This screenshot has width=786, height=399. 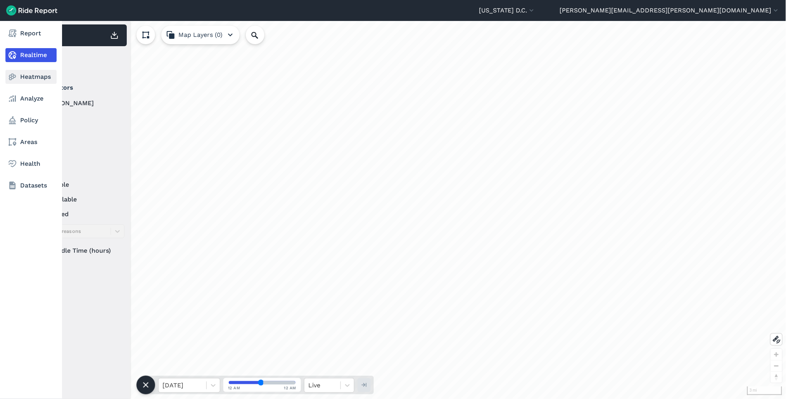 I want to click on a: Areas, so click(x=31, y=142).